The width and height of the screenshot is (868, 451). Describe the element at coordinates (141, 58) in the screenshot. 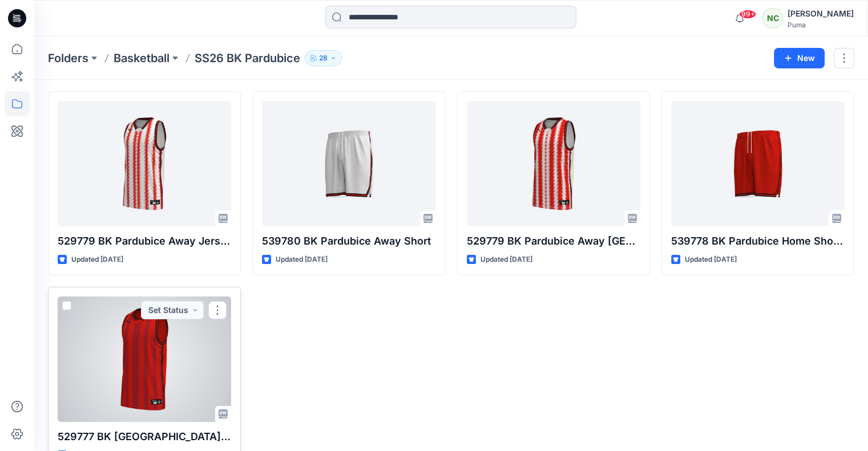

I see `p: Basketball` at that location.